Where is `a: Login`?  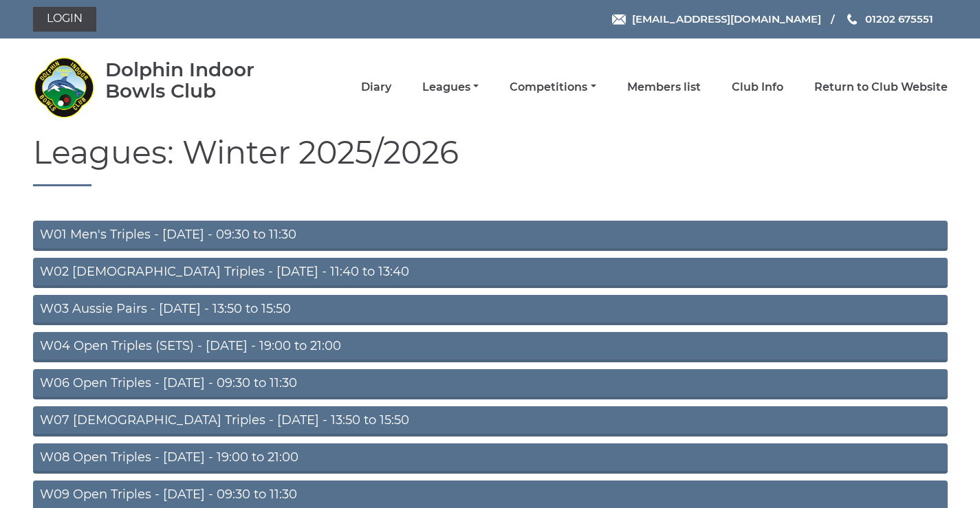
a: Login is located at coordinates (65, 19).